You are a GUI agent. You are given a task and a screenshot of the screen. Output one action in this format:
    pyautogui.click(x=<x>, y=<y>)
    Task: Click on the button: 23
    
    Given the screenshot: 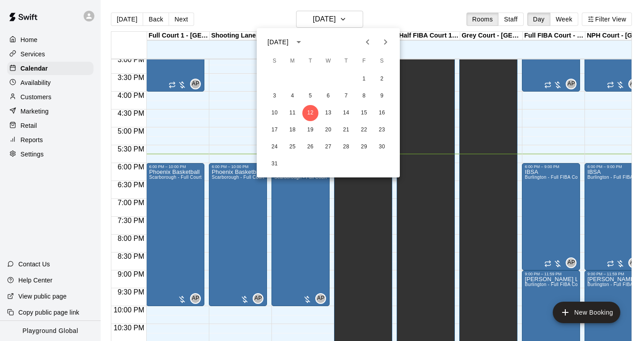 What is the action you would take?
    pyautogui.click(x=382, y=130)
    